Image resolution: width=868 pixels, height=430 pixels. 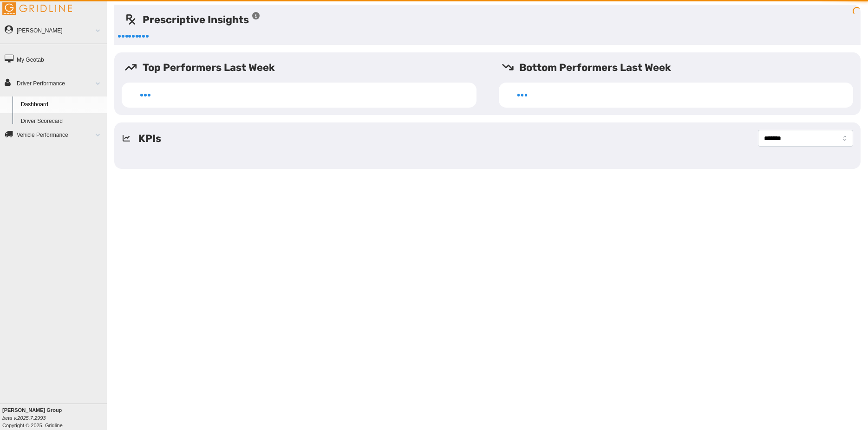 I want to click on h5: Prescriptive Insights, so click(x=192, y=19).